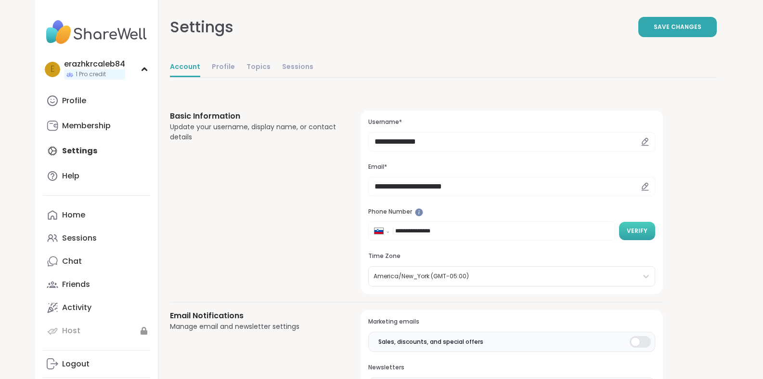 This screenshot has width=763, height=379. Describe the element at coordinates (254, 116) in the screenshot. I see `h3: Basic Information` at that location.